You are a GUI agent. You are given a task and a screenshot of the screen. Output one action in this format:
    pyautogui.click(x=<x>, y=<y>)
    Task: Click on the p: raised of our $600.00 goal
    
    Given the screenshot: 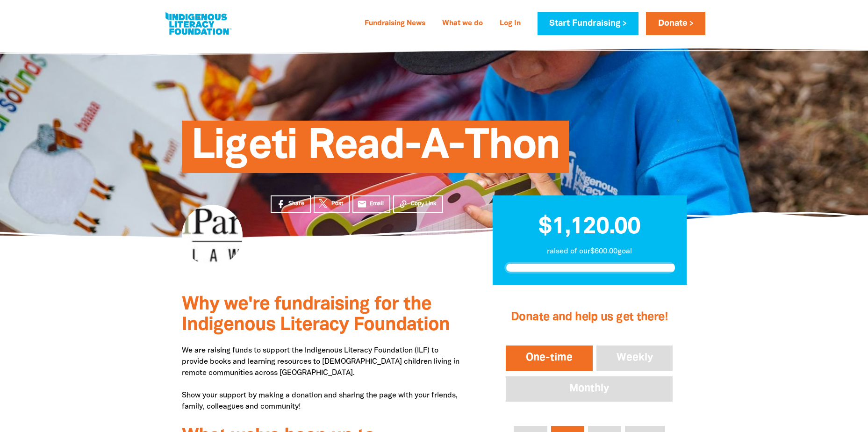 What is the action you would take?
    pyautogui.click(x=589, y=252)
    